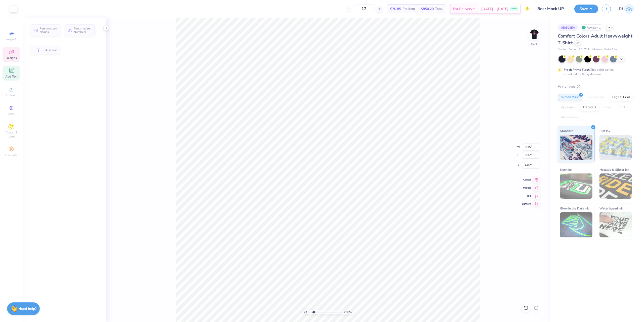 The height and width of the screenshot is (322, 644). Describe the element at coordinates (570, 98) in the screenshot. I see `div: Screen Print` at that location.